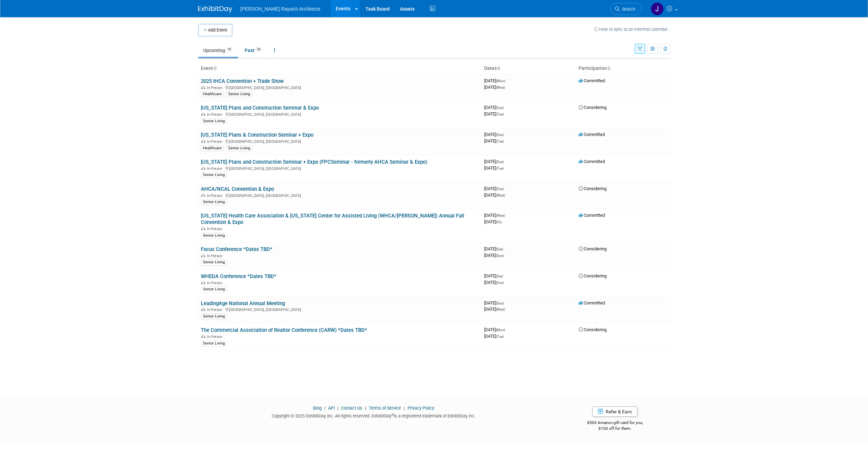  What do you see at coordinates (626, 9) in the screenshot?
I see `a: Search` at bounding box center [626, 9].